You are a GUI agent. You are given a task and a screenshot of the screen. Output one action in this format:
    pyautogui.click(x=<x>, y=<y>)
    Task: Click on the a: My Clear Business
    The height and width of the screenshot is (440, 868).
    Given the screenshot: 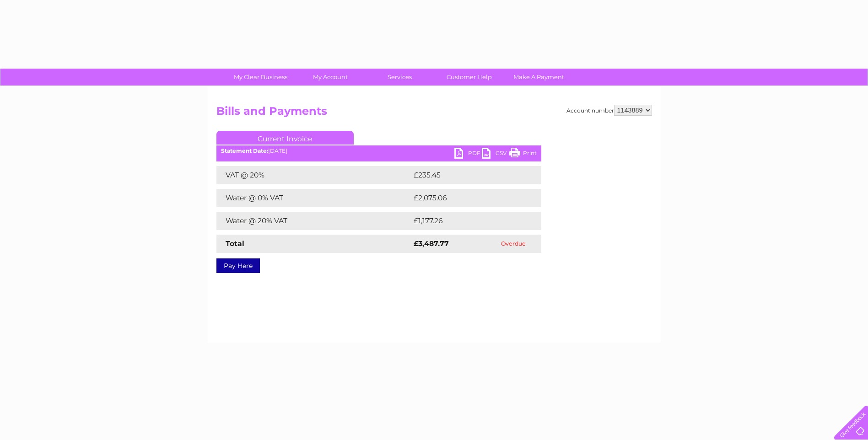 What is the action you would take?
    pyautogui.click(x=260, y=77)
    